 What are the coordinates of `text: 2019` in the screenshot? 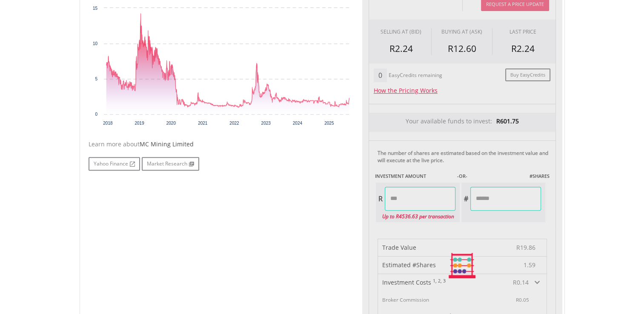 It's located at (139, 123).